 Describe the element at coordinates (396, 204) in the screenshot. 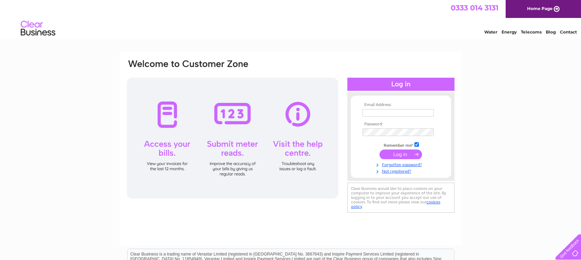

I see `a: cookies policy` at that location.